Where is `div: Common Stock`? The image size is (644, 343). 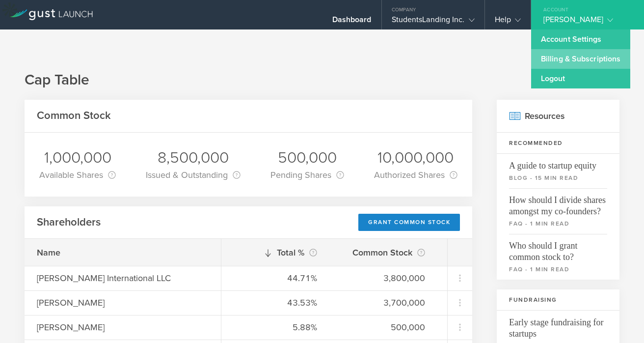
div: Common Stock is located at coordinates (384, 253).